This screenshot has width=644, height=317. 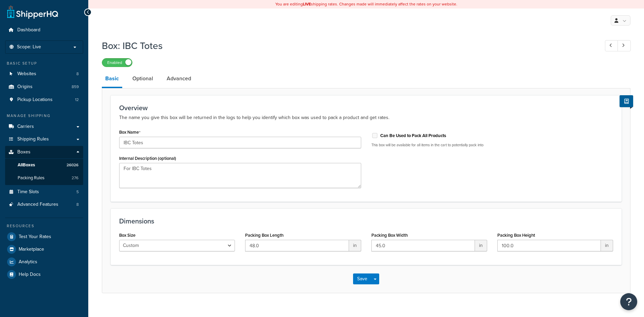 I want to click on li: Time Slots, so click(x=44, y=192).